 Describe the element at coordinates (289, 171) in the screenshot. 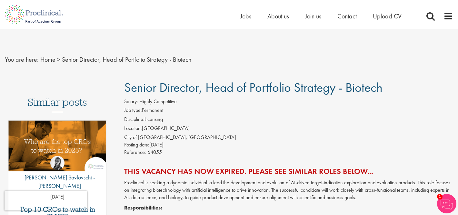

I see `h2: This vacancy has now expired. Please see similar roles below...` at that location.